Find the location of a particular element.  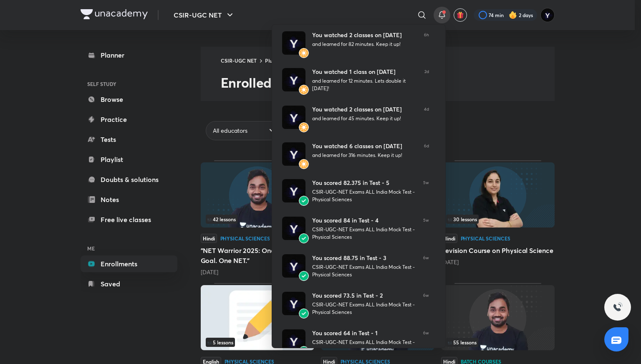

a: AvatarAvatarYou scored 73.5 in Test - 2CSIR-UGC-NET Exams ALL India Mock Test - Physical Sciences6w is located at coordinates (355, 304).